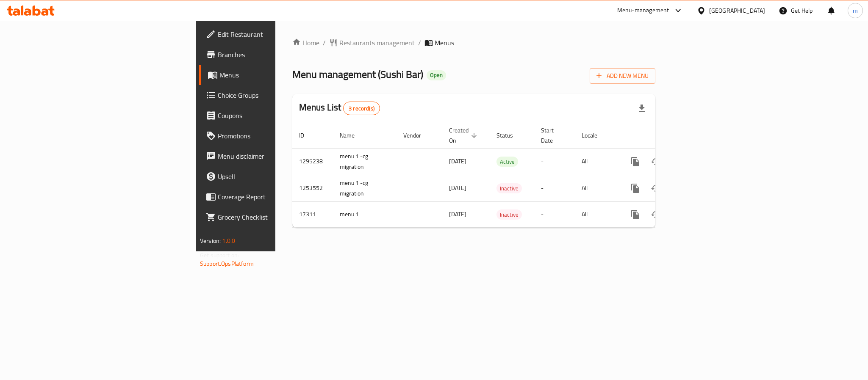 The width and height of the screenshot is (868, 380). Describe the element at coordinates (436, 75) in the screenshot. I see `span: Open` at that location.